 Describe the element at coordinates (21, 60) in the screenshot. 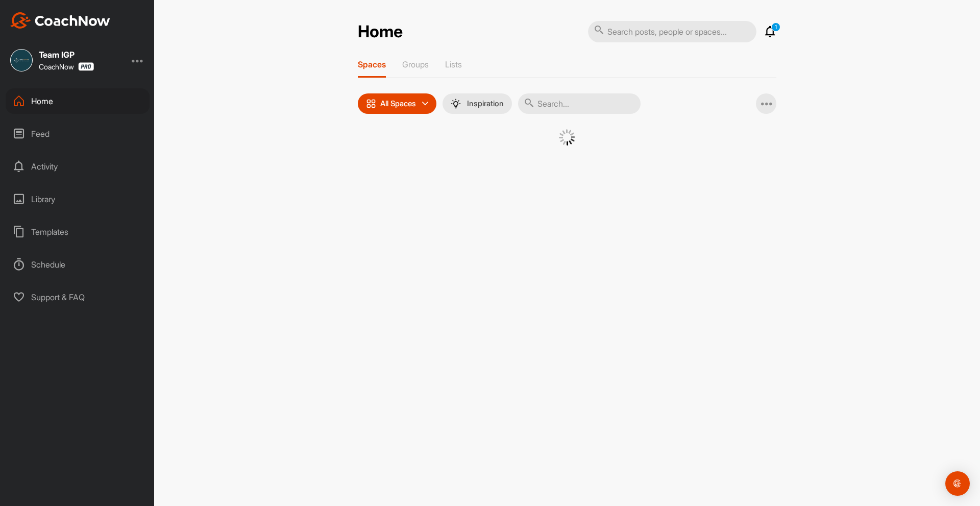

I see `img: square_9f93f7697f7b29552b29e1fde1a77364.jpg` at that location.